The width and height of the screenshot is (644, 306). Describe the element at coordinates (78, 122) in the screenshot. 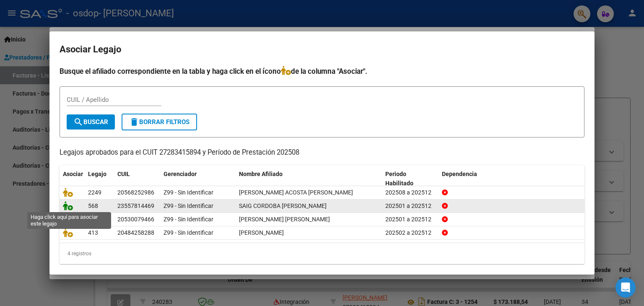

I see `mat-icon: search` at that location.